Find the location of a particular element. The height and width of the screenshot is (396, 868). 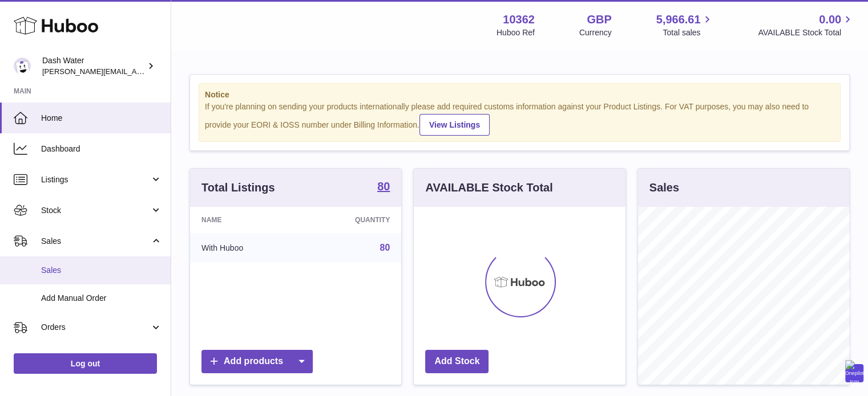

th: Name is located at coordinates (245, 220).